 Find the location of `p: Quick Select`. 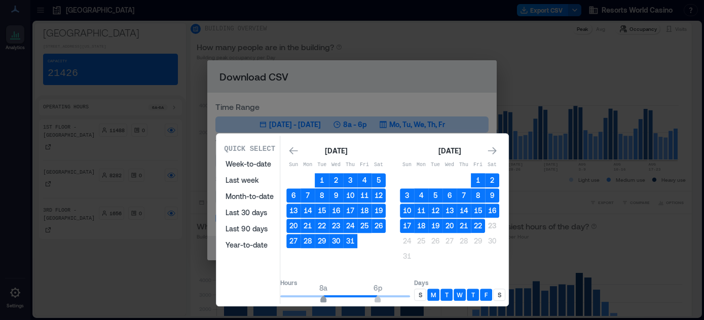

p: Quick Select is located at coordinates (249, 149).